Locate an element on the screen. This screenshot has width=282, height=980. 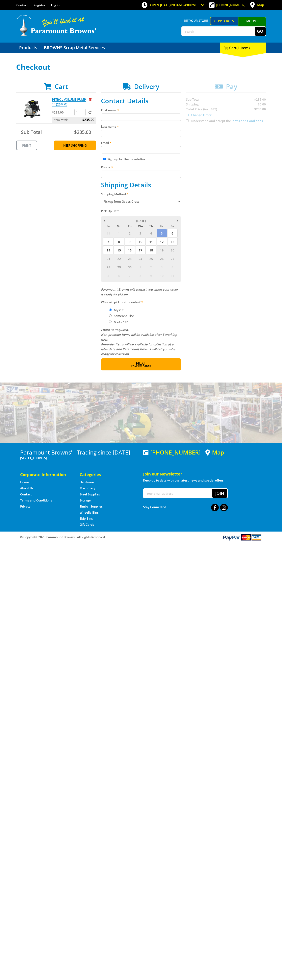
span: 5 is located at coordinates (108, 276).